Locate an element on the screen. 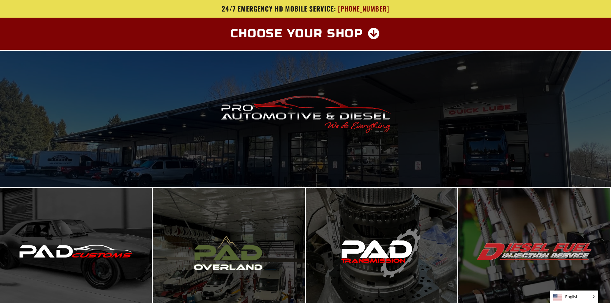  span: Choose Your Shop is located at coordinates (297, 34).